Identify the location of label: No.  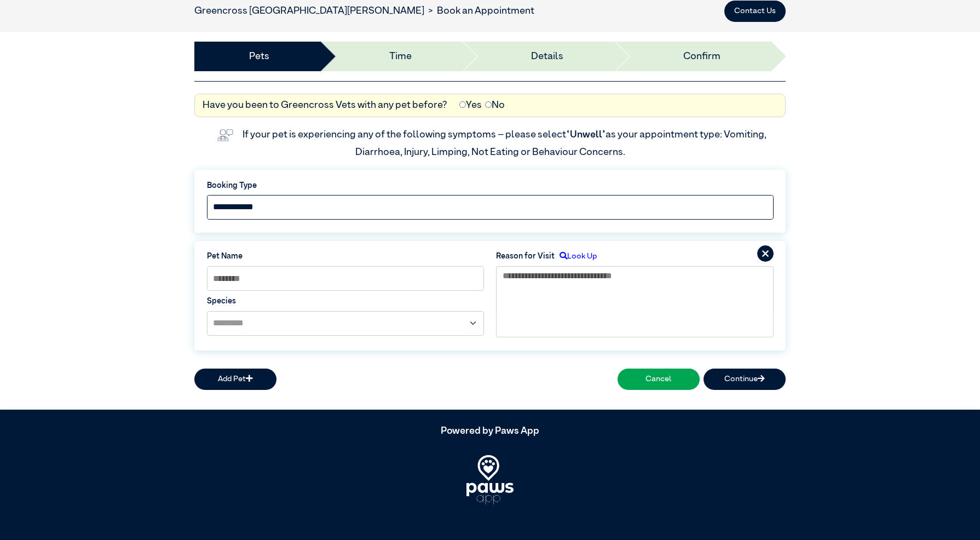
(495, 105).